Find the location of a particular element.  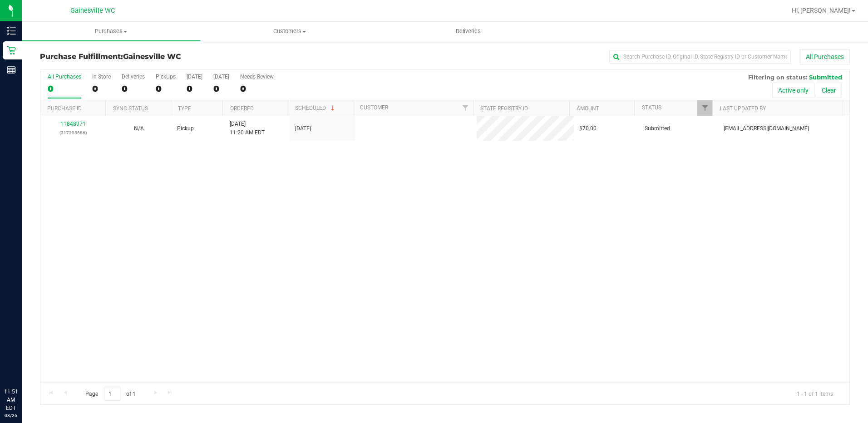

a: Deliveries is located at coordinates (468, 32).